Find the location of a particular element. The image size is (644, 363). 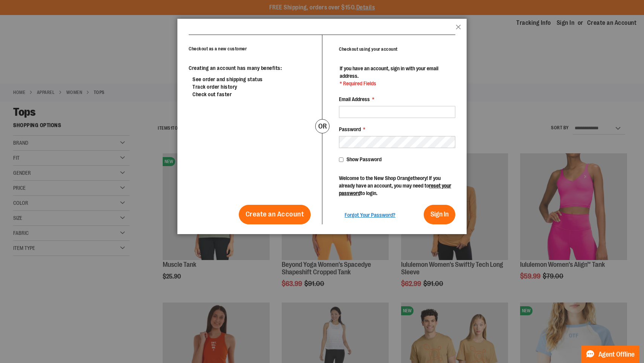

a: Forgot Your Password? is located at coordinates (369, 215).